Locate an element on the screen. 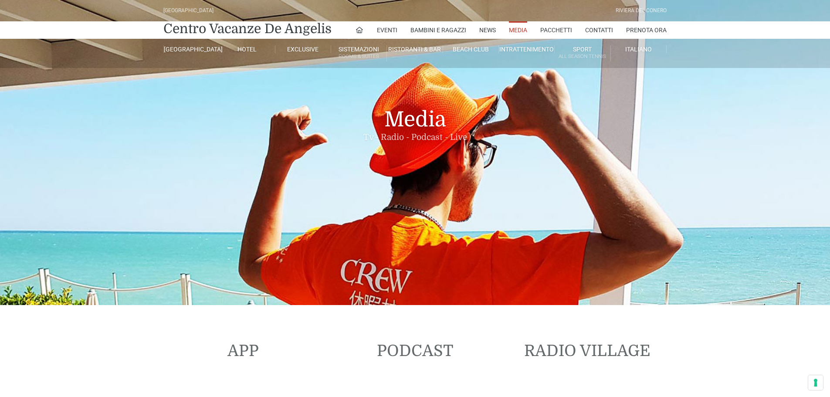  a: News is located at coordinates (487, 30).